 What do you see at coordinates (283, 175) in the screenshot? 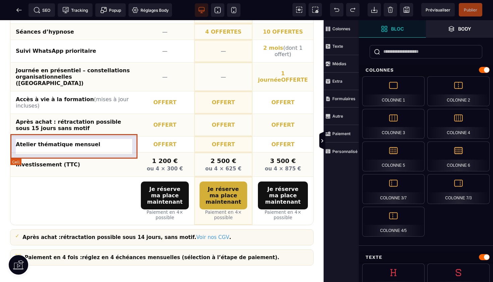
I see `a: Premium — Je réserve ma place maintenant` at bounding box center [283, 175].